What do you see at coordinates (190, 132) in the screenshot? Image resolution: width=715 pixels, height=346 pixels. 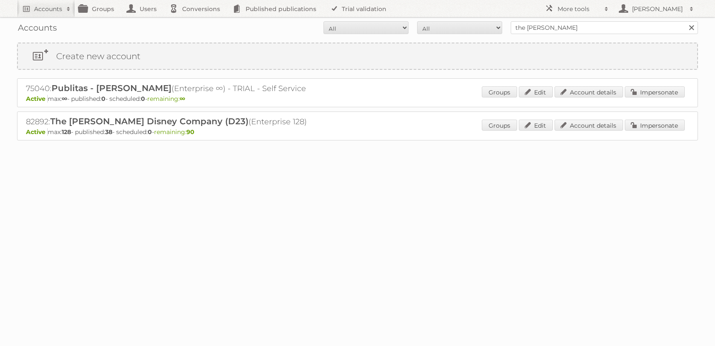 I see `strong: 90` at bounding box center [190, 132].